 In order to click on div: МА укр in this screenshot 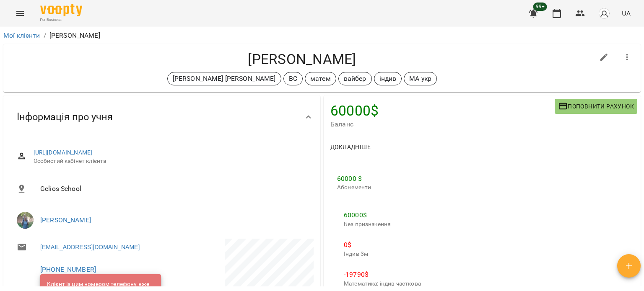, I will do `click(420, 79)`.